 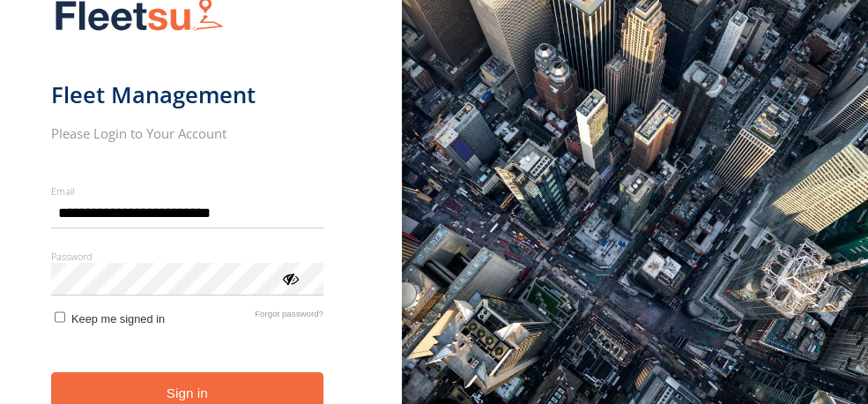 What do you see at coordinates (186, 94) in the screenshot?
I see `h1: Fleet Management` at bounding box center [186, 94].